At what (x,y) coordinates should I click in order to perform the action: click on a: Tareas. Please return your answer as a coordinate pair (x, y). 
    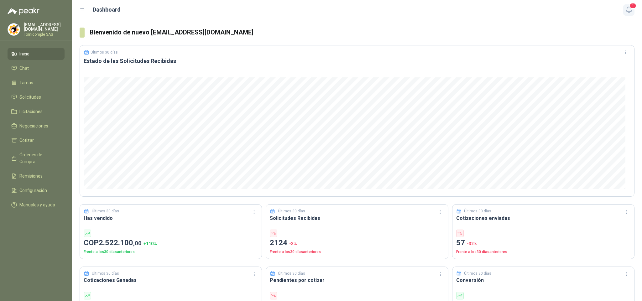
    Looking at the image, I should click on (36, 83).